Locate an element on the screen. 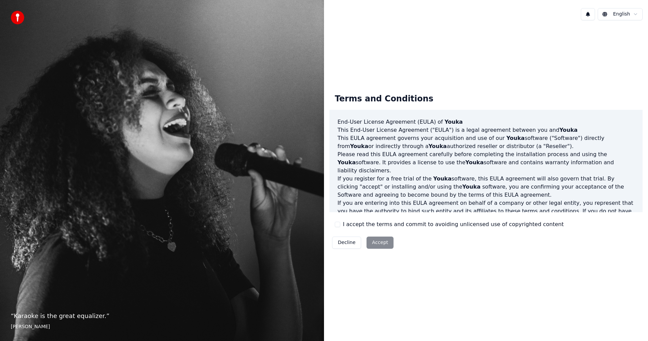  div: Terms and Conditions is located at coordinates (384, 99).